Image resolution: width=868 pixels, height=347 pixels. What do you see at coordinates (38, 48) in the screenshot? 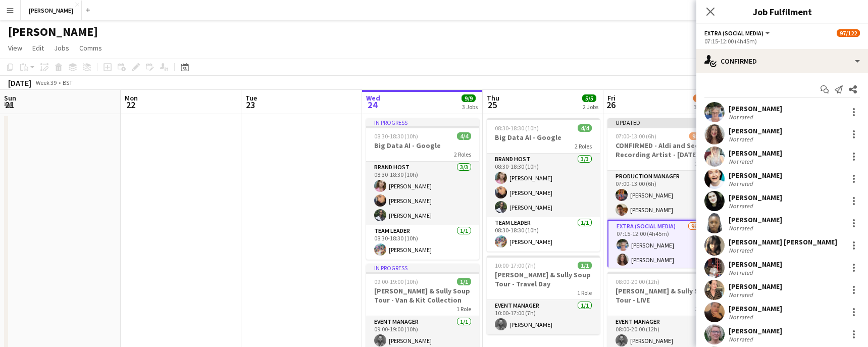
I see `a: Edit` at bounding box center [38, 48].